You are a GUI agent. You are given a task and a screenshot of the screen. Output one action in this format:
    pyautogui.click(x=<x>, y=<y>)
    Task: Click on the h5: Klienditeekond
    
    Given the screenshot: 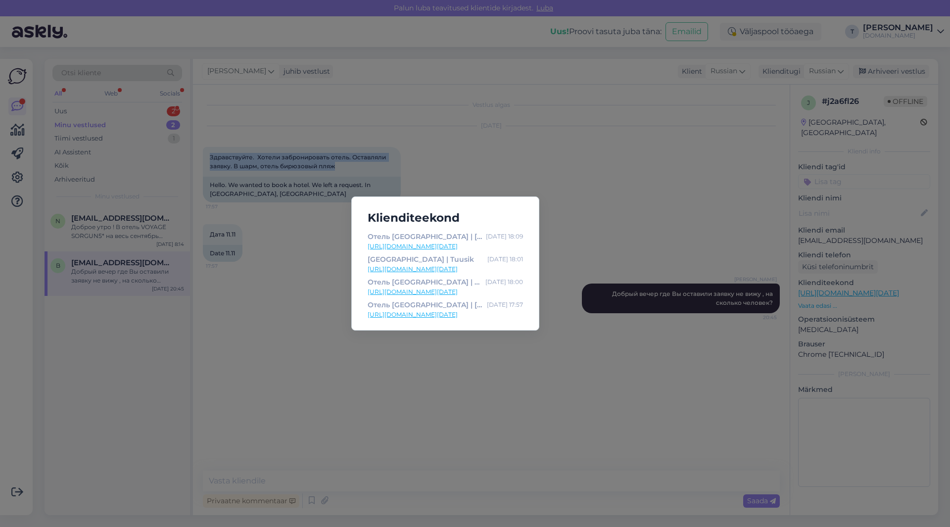 What is the action you would take?
    pyautogui.click(x=445, y=218)
    